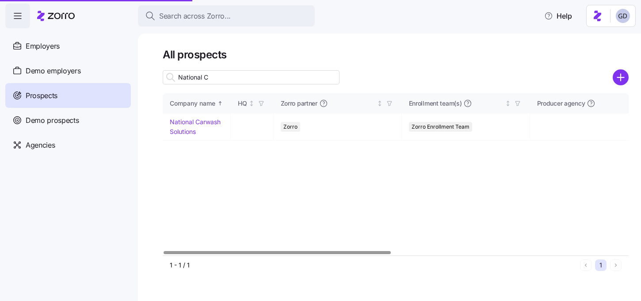  Describe the element at coordinates (558, 16) in the screenshot. I see `span: Help` at that location.